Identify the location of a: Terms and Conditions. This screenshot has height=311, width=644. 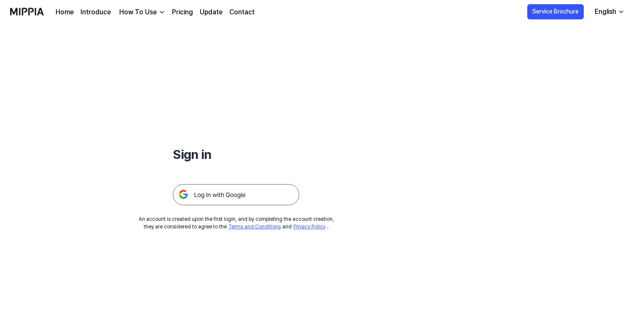
(255, 227).